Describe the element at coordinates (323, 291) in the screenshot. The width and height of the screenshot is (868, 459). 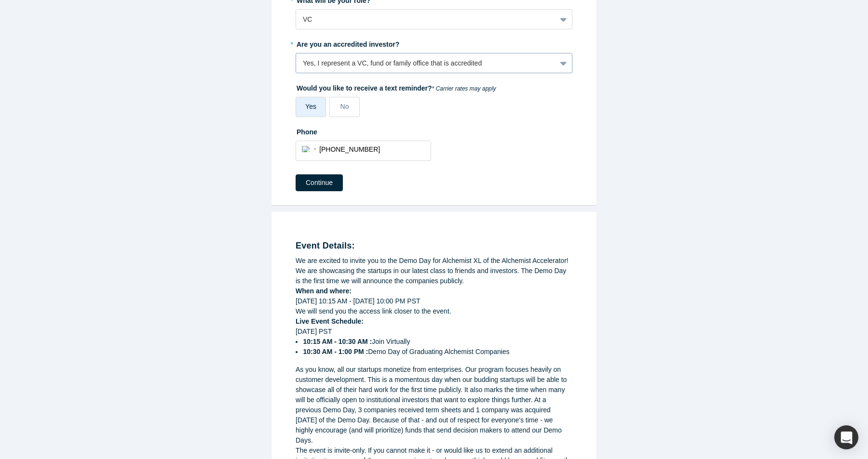
I see `strong: When and where:` at that location.